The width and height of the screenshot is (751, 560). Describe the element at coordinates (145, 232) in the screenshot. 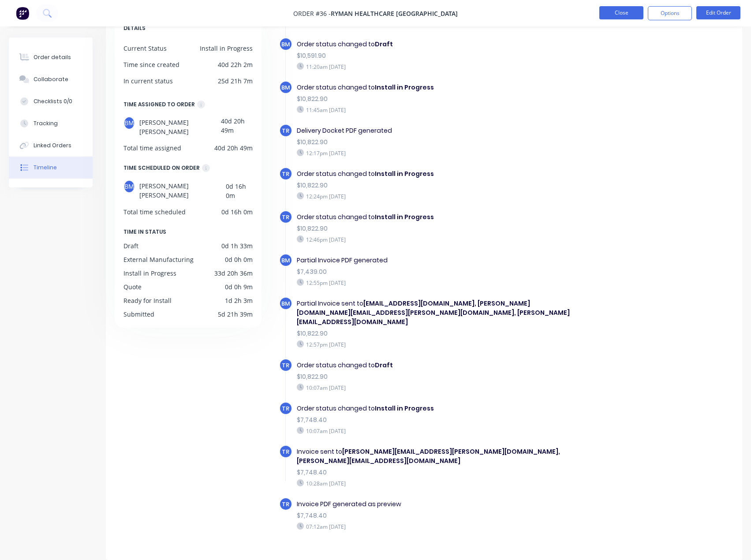

I see `span: TIME IN STATUS` at that location.